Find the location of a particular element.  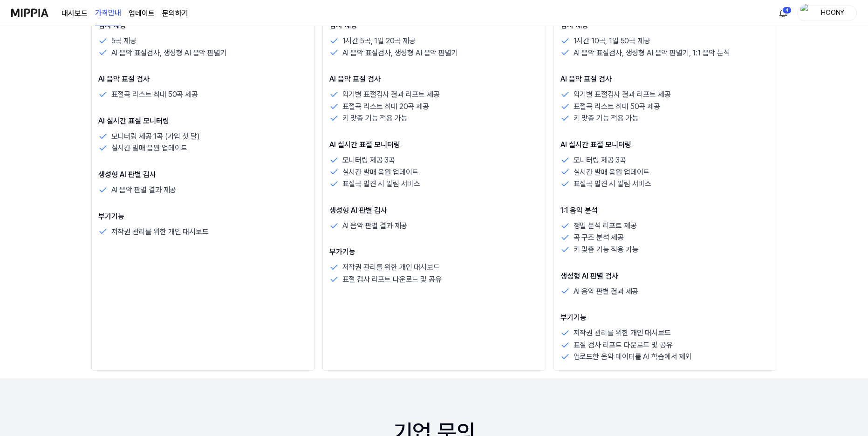

button: profileHOONY is located at coordinates (827, 13).